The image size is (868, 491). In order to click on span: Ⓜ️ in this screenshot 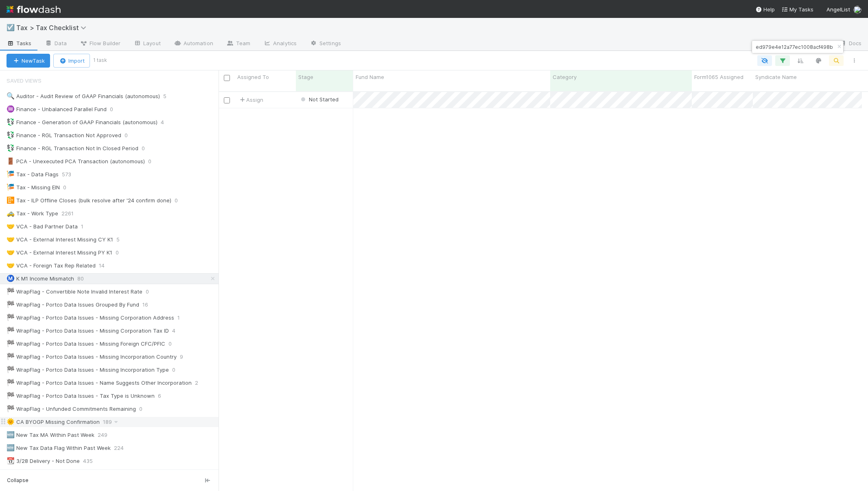, I will do `click(11, 278)`.